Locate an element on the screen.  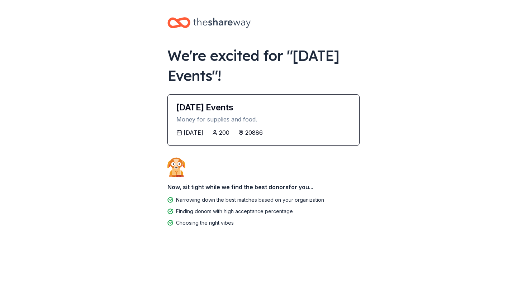
img: Dog waiting patiently is located at coordinates (176, 167).